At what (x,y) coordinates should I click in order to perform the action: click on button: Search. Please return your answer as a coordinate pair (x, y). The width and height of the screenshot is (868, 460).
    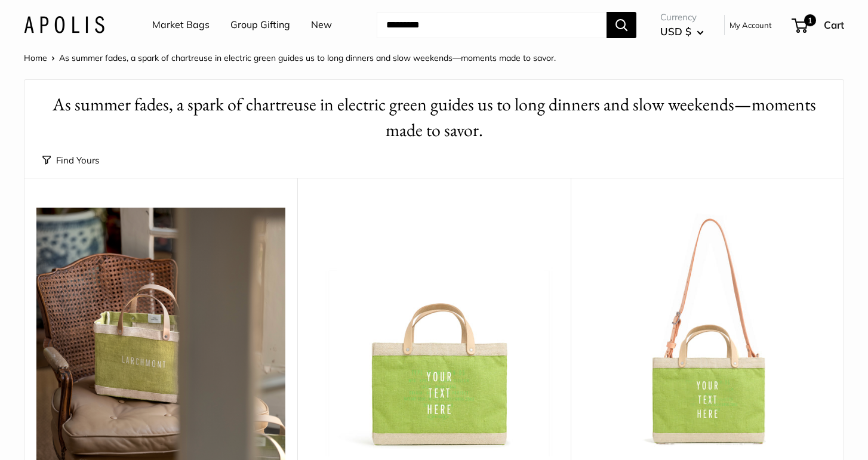
    Looking at the image, I should click on (621, 25).